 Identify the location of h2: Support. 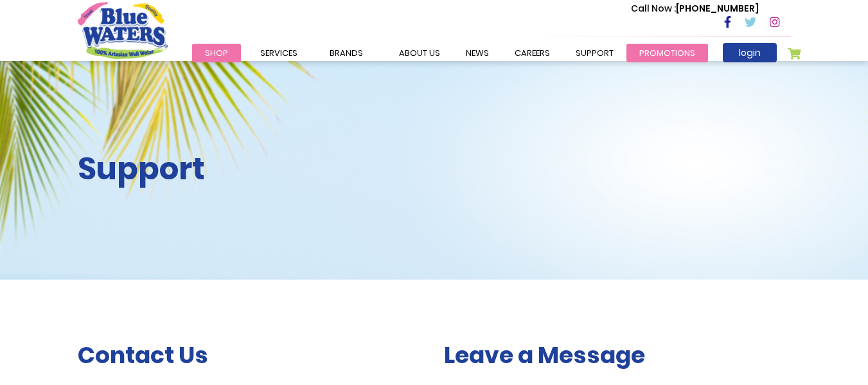
(252, 169).